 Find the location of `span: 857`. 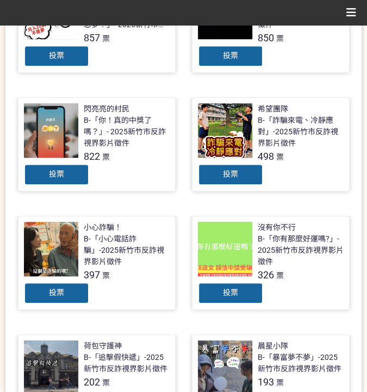

span: 857 is located at coordinates (92, 38).